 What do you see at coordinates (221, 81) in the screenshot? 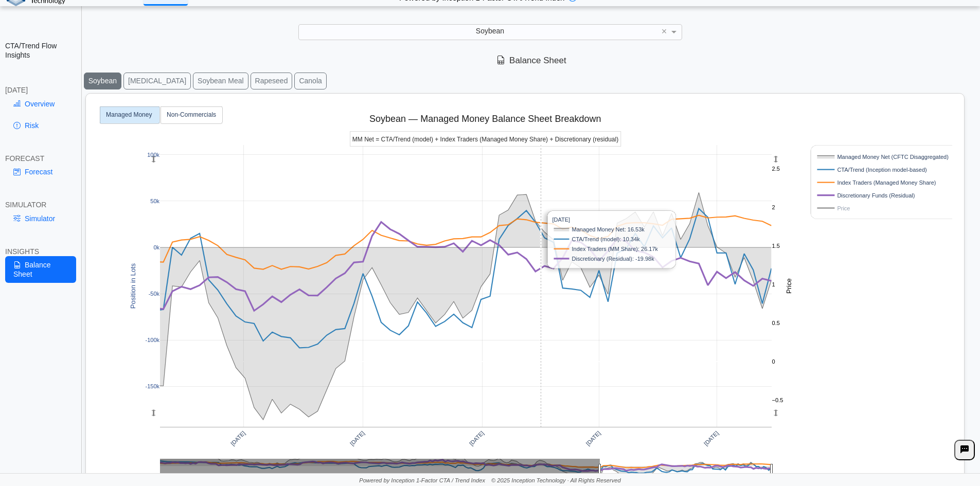
I see `button: Soybean Meal` at bounding box center [221, 81].